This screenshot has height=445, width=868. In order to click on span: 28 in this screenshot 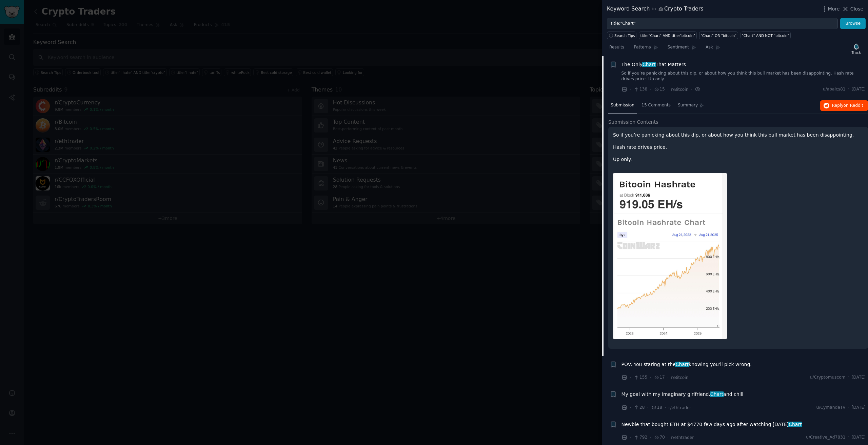, I will do `click(639, 408)`.